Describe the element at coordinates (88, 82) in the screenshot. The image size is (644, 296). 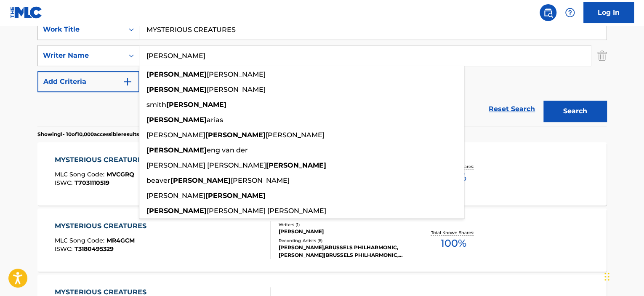
I see `button: Add Criteria` at that location.